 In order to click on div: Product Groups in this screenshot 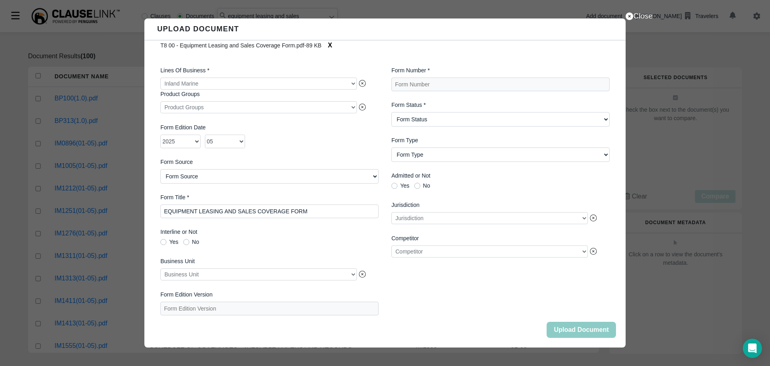, I will do `click(259, 107)`.